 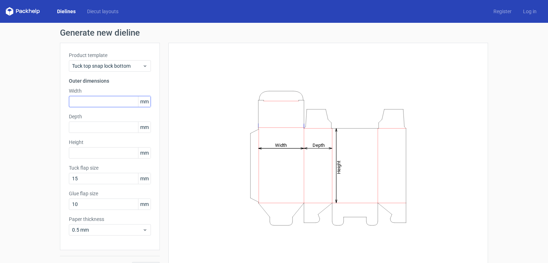 What do you see at coordinates (110, 194) in the screenshot?
I see `label: Glue flap size` at bounding box center [110, 194].